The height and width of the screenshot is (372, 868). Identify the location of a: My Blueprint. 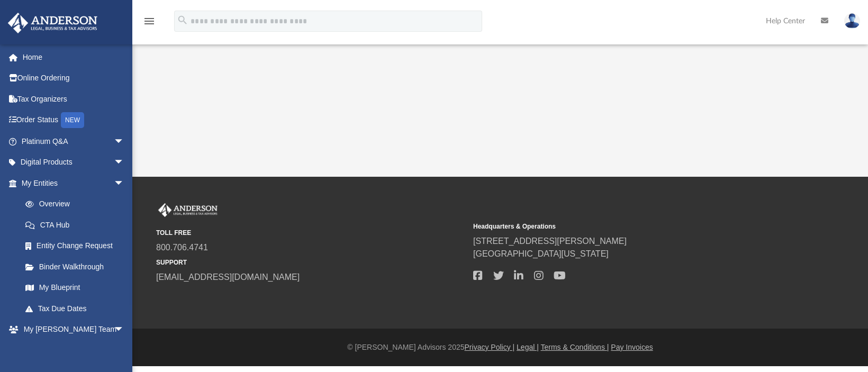
(75, 288).